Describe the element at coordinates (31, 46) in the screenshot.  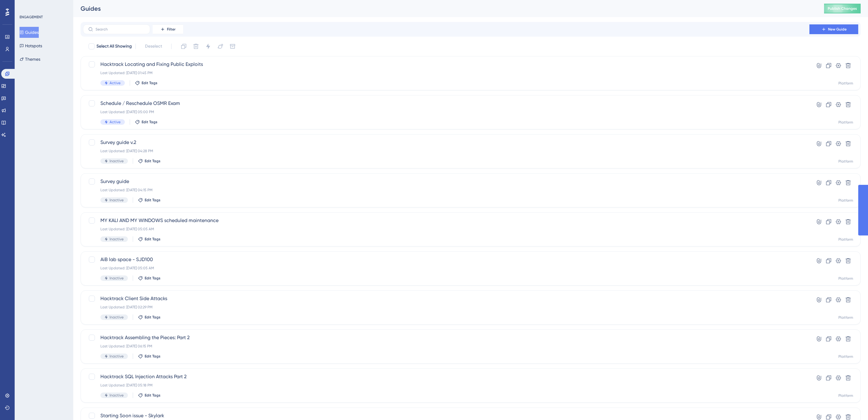
I see `button: Hotspots` at that location.